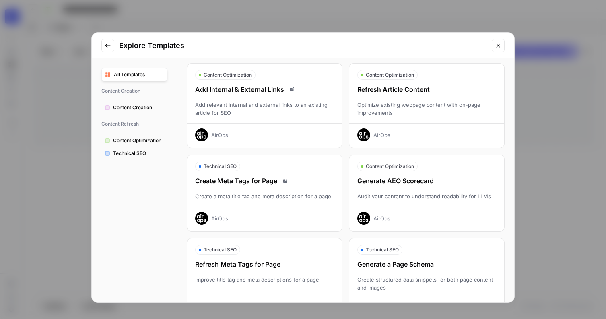 The image size is (606, 319). What do you see at coordinates (134, 108) in the screenshot?
I see `button: Content Creation` at bounding box center [134, 108].